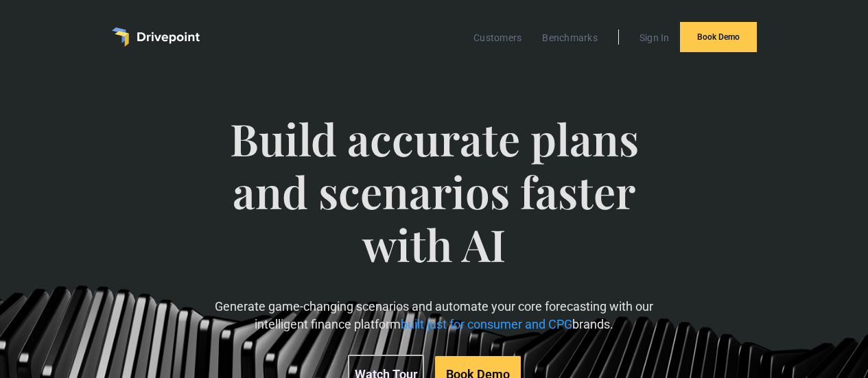 Image resolution: width=868 pixels, height=378 pixels. I want to click on p: Generate game-changing scenarios and automate your core forecasting with our intelligent finance ..., so click(433, 314).